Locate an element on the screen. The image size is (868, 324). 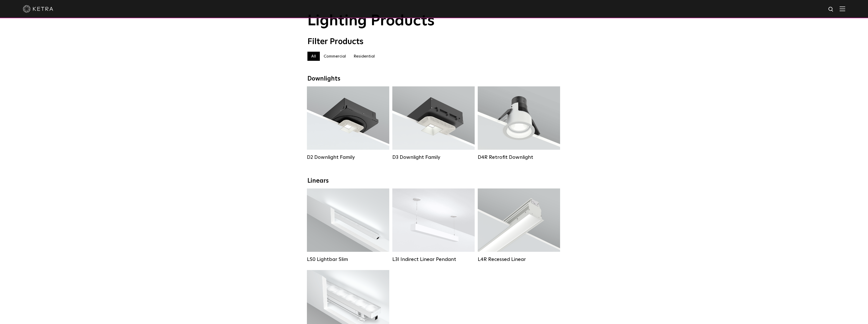
img: search icon is located at coordinates (831, 9).